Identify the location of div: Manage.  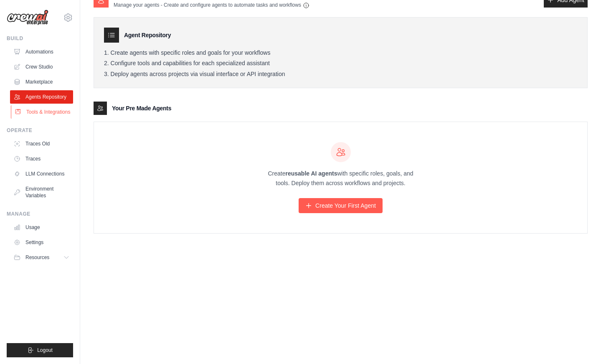
(40, 214).